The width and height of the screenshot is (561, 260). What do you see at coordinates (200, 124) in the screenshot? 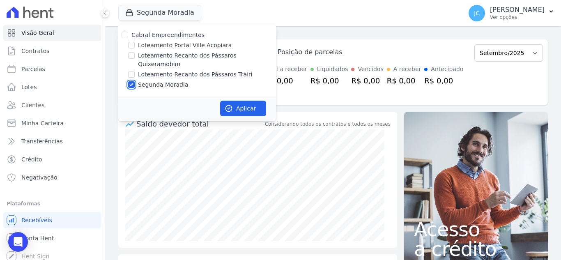
I see `div: Saldo devedor total` at bounding box center [200, 124].